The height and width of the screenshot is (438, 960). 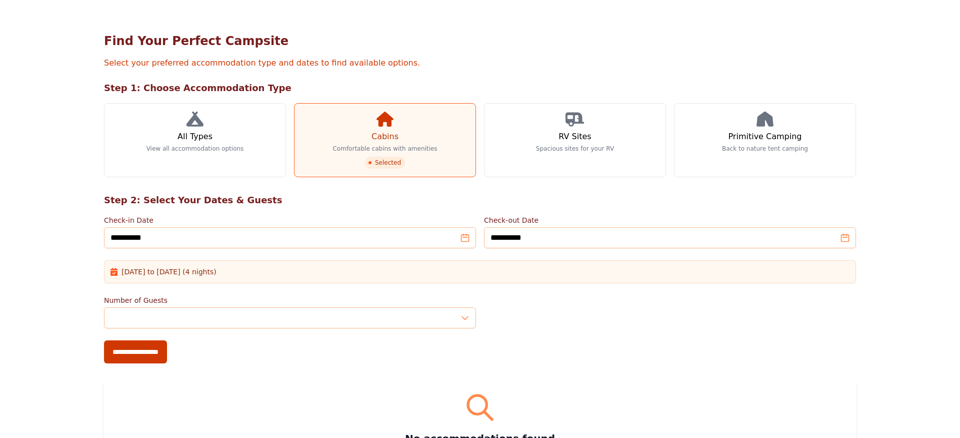 What do you see at coordinates (290, 220) in the screenshot?
I see `label: Check-in Date` at bounding box center [290, 220].